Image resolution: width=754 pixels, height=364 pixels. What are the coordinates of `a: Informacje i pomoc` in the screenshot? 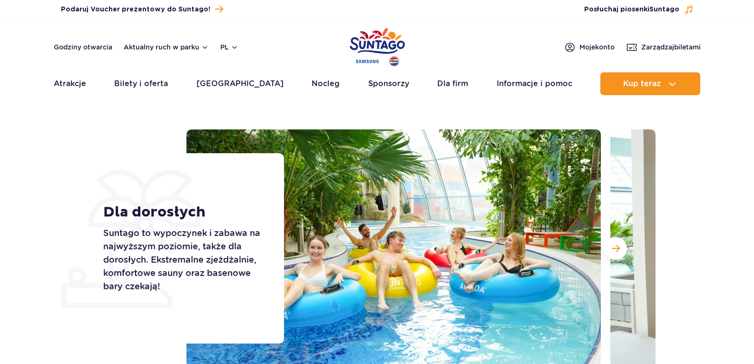 It's located at (535, 84).